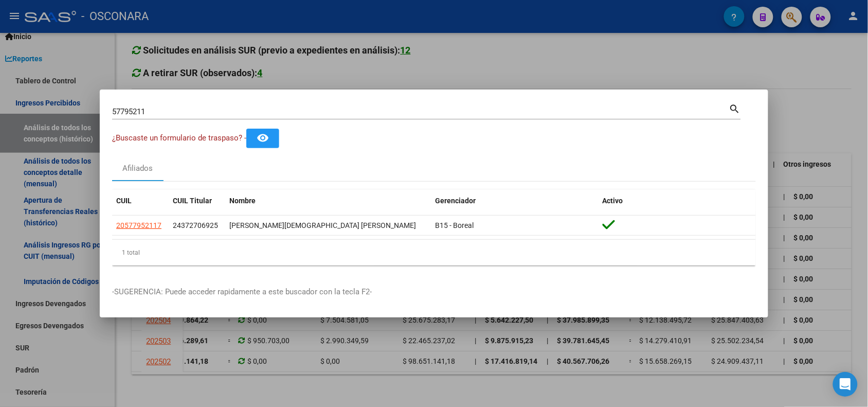 The image size is (868, 407). Describe the element at coordinates (434, 292) in the screenshot. I see `p: -SUGERENCIA: Puede acceder rapidamente a este buscador con la tecla F2-` at that location.